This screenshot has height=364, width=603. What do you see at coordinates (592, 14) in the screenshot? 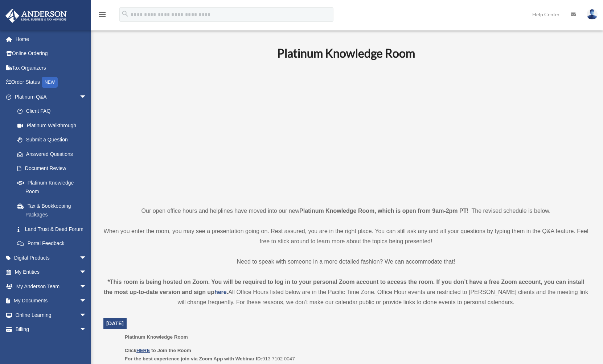
I see `img: User Pic` at bounding box center [592, 14].